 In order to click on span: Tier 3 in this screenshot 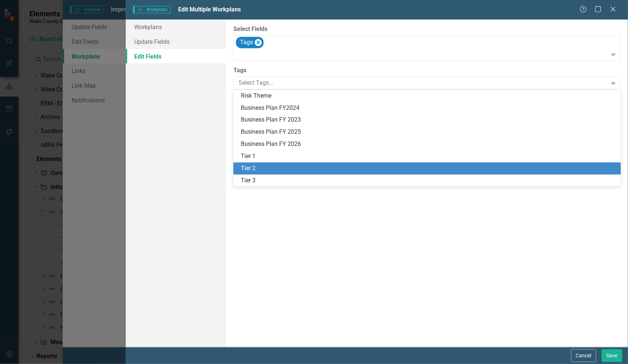, I will do `click(248, 180)`.